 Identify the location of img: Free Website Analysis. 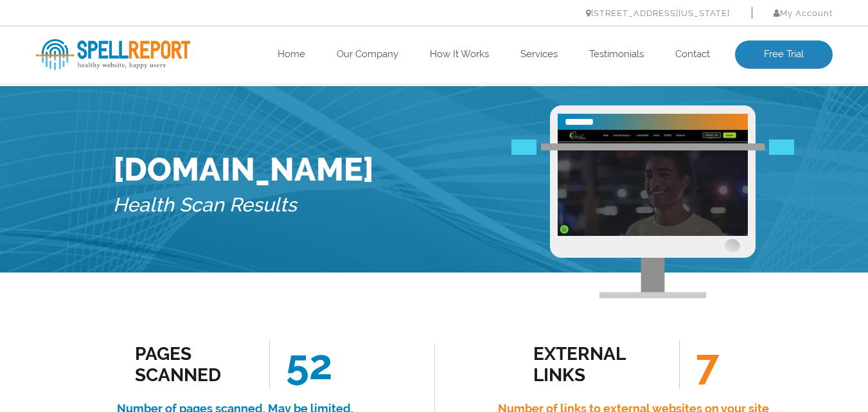
(653, 182).